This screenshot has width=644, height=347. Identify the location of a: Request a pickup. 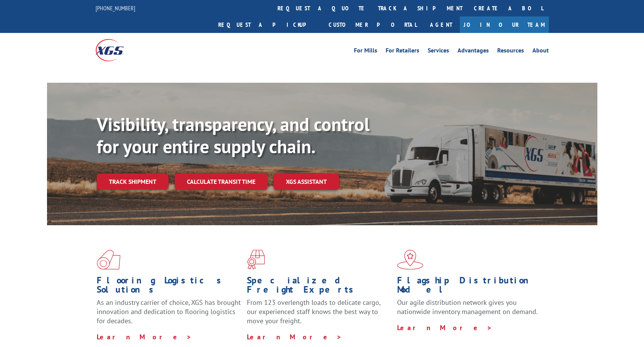
(268, 25).